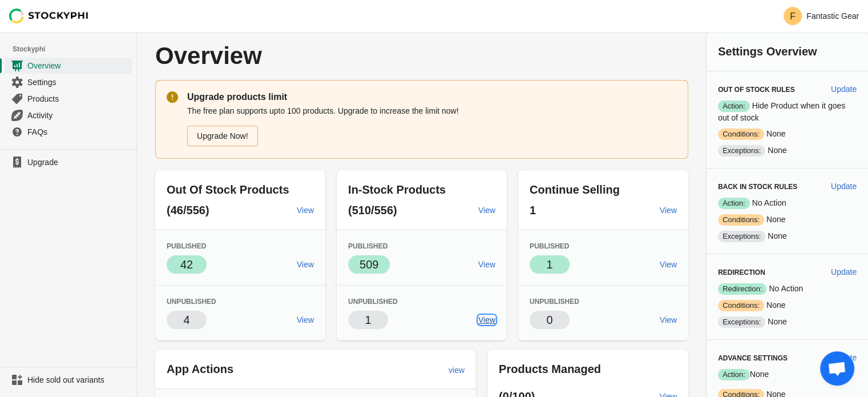 This screenshot has width=868, height=397. What do you see at coordinates (78, 380) in the screenshot?
I see `span: Hide sold out variants` at bounding box center [78, 380].